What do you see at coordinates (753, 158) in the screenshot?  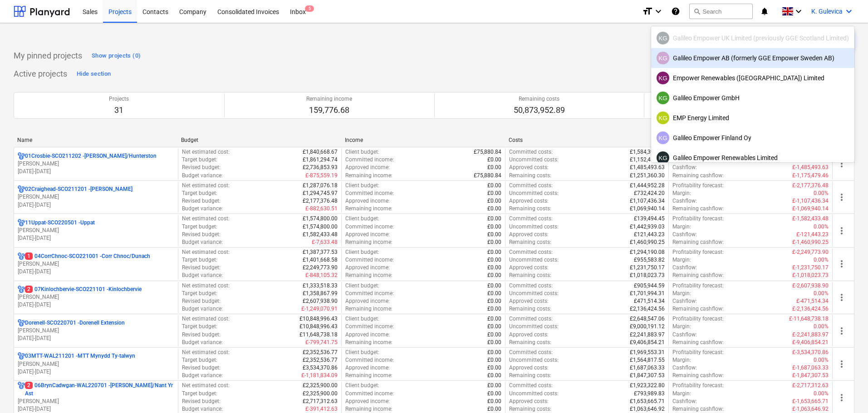 I see `div: Galileo Empower Renewables Limited` at bounding box center [753, 158].